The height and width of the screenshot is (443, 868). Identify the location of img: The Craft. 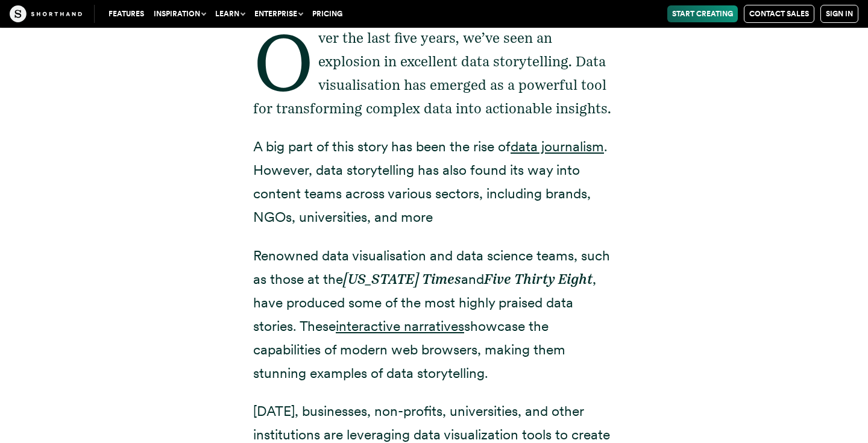
(46, 14).